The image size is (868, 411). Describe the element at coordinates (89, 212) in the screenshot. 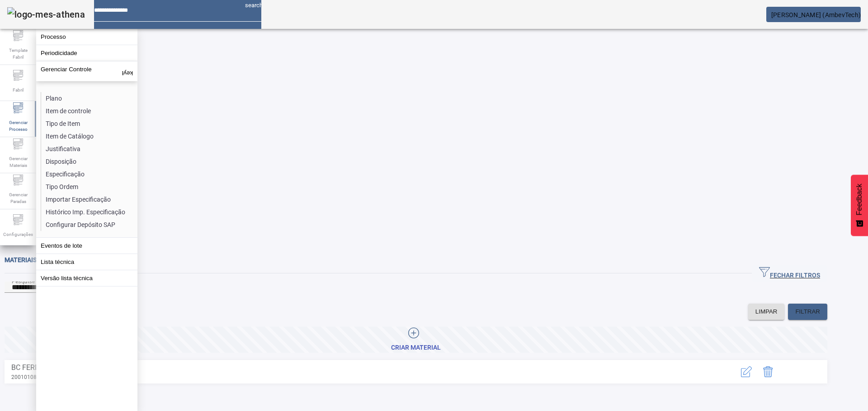

I see `li: Histórico Imp. Especificação` at that location.